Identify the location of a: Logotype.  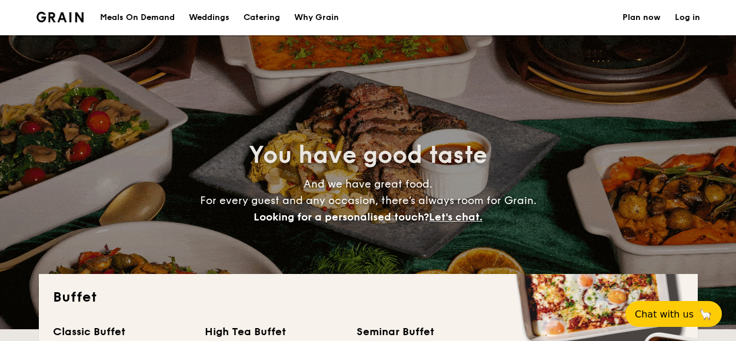
(60, 17).